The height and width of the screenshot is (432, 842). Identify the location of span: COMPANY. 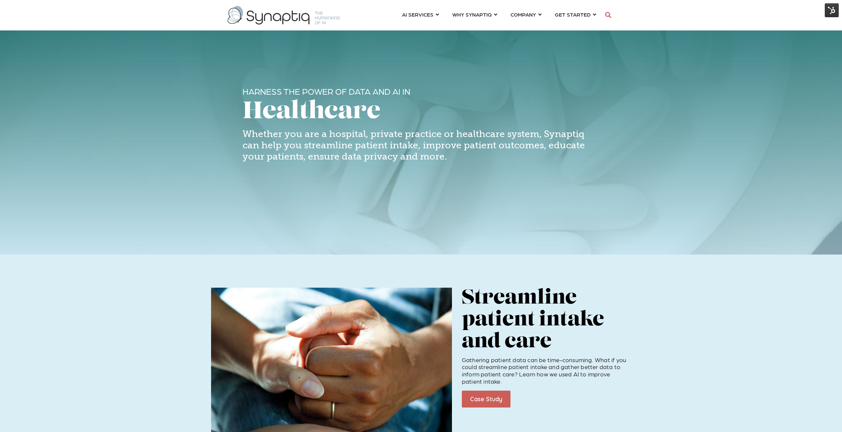
(523, 14).